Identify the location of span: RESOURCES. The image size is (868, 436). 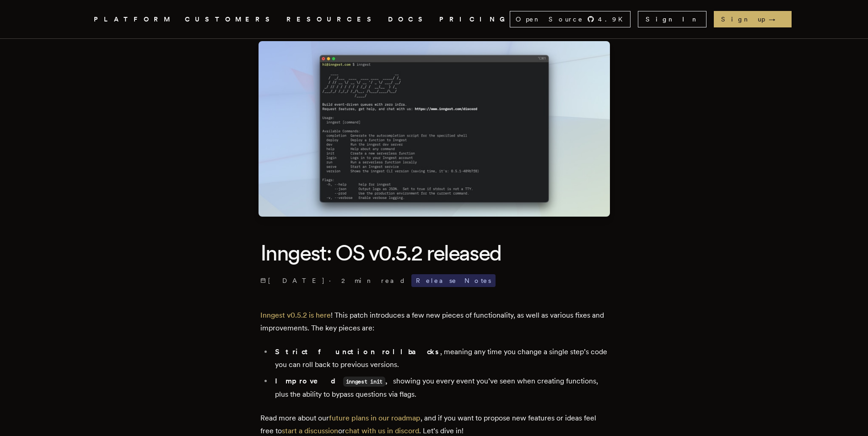
(332, 19).